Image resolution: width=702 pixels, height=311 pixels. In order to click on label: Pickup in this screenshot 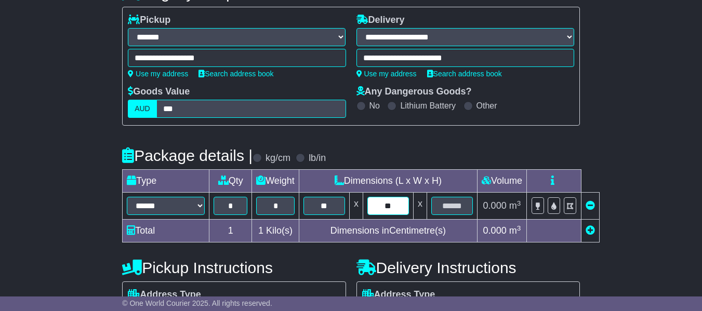, I will do `click(149, 20)`.